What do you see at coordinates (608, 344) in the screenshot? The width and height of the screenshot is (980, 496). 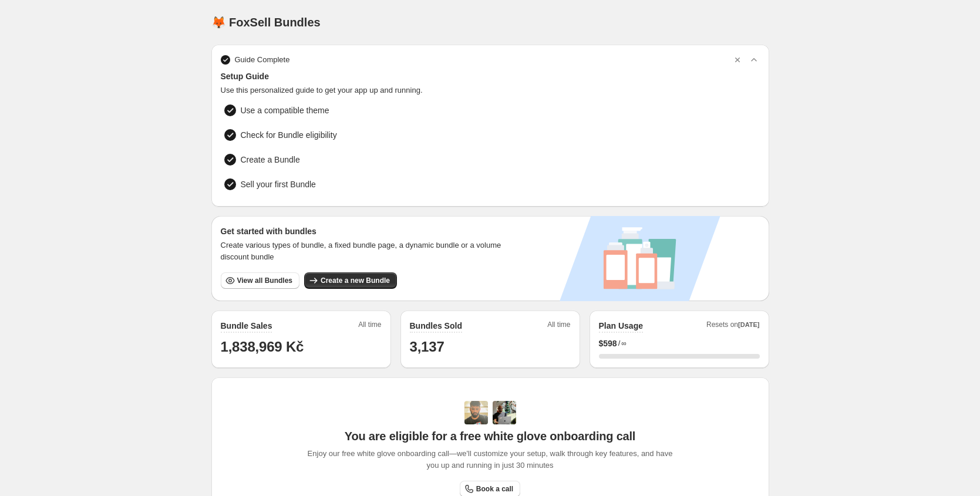 I see `span: $ 598` at bounding box center [608, 344].